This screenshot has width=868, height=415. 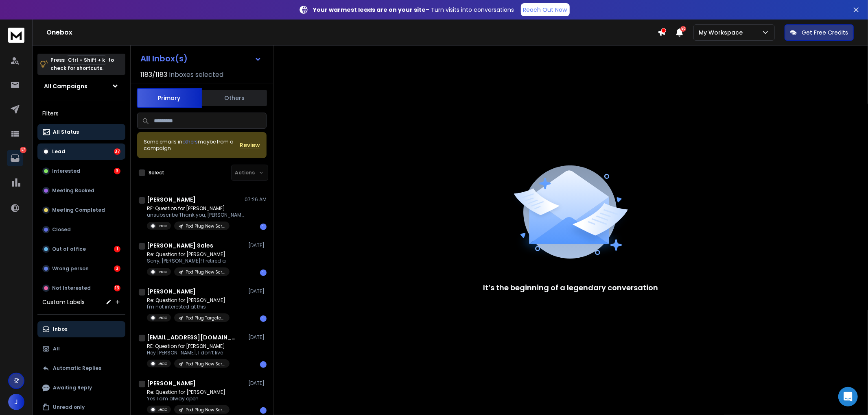 I want to click on button: Awaiting Reply, so click(x=82, y=388).